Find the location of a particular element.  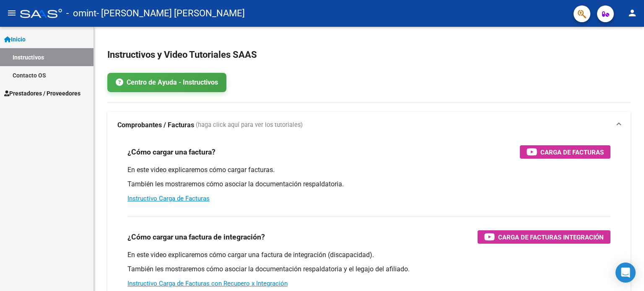

p: En este video explicaremos cómo cargar una factura de integración (discapacidad). is located at coordinates (369, 255).